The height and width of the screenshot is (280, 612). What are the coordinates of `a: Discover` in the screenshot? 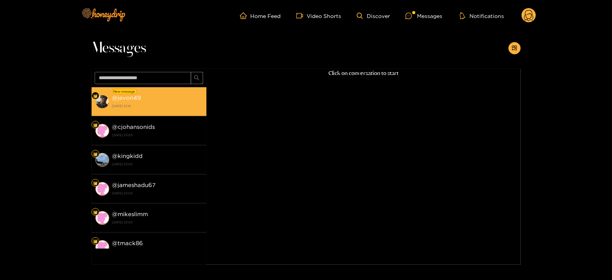 It's located at (373, 16).